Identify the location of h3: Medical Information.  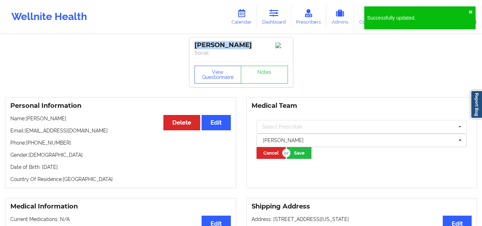
(121, 206).